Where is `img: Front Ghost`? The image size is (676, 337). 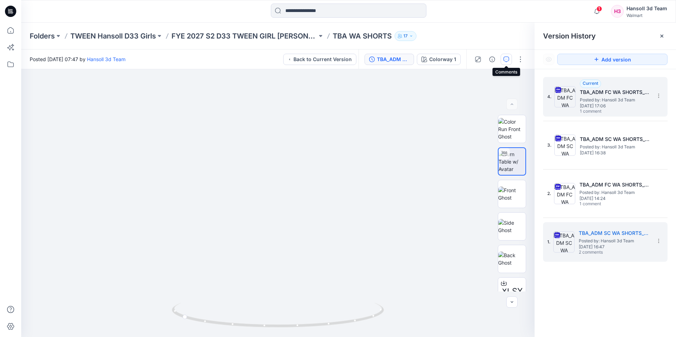 img: Front Ghost is located at coordinates (512, 194).